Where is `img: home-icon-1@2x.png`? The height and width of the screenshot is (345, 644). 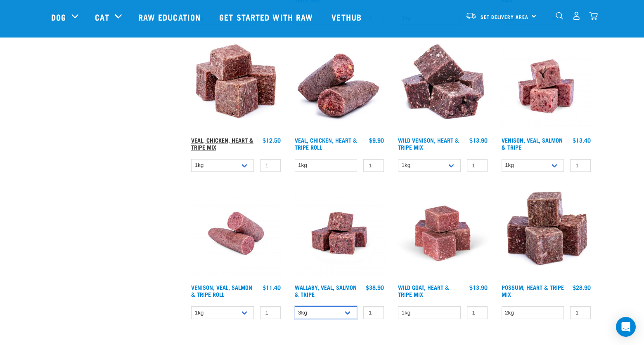 img: home-icon-1@2x.png is located at coordinates (559, 16).